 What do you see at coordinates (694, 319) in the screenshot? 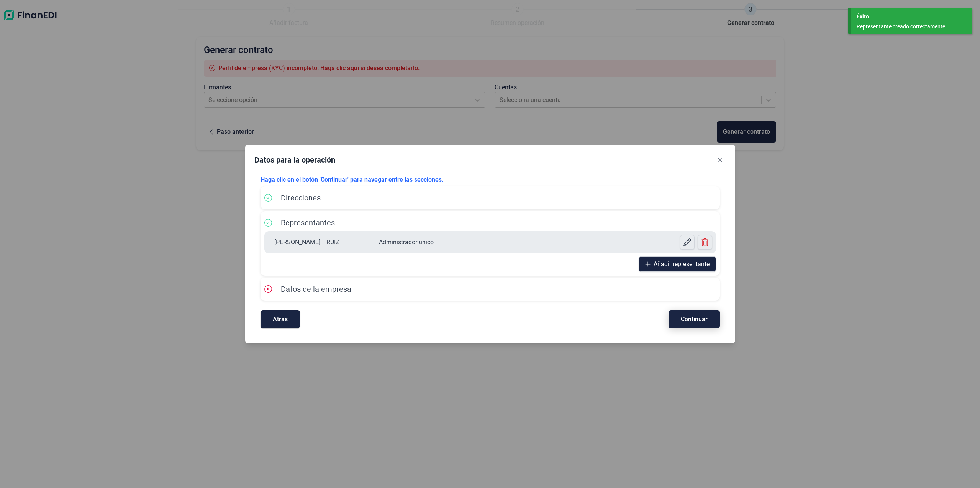
I see `span: Continuar` at bounding box center [694, 319].